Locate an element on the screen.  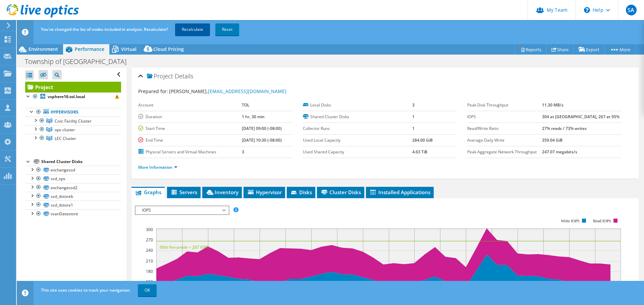
svg: \n is located at coordinates (586, 10).